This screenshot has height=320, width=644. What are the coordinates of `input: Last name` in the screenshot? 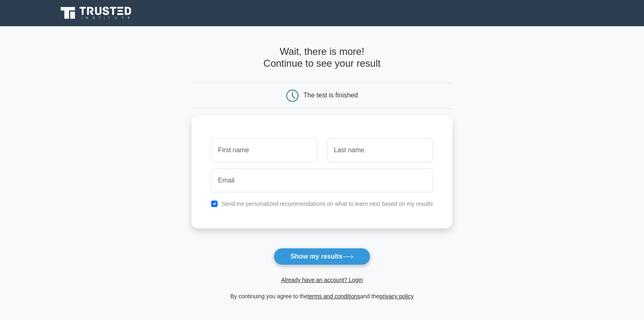 It's located at (379, 150).